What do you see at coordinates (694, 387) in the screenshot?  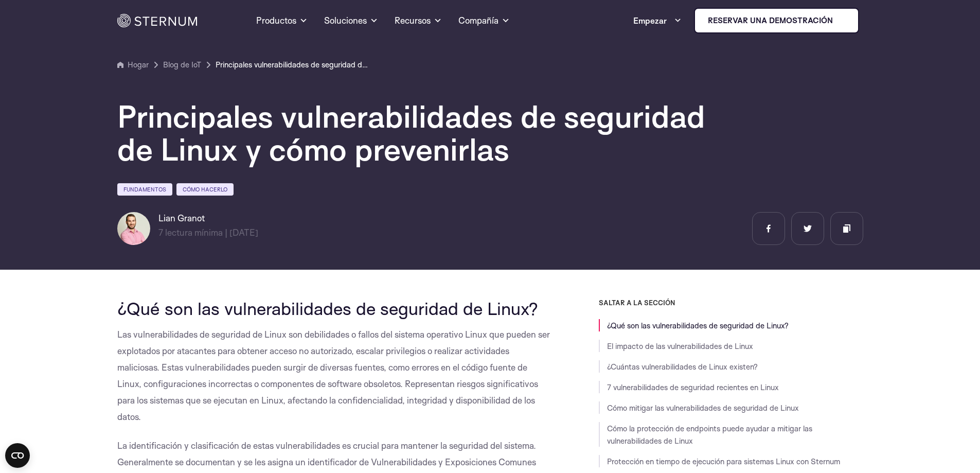 I see `a: 7 vulnerabilidades de seguridad recientes en Linux` at bounding box center [694, 387].